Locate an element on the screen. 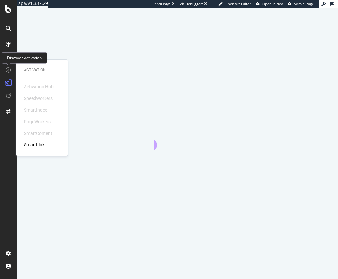  div: Viz Debugger: is located at coordinates (191, 4).